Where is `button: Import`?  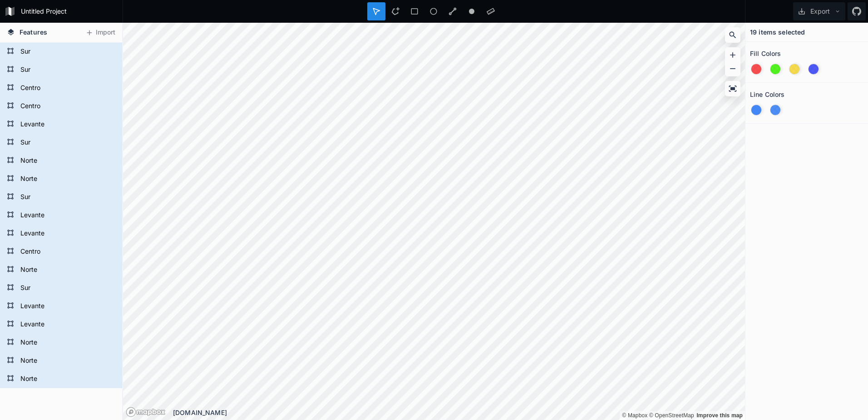 button: Import is located at coordinates (100, 33).